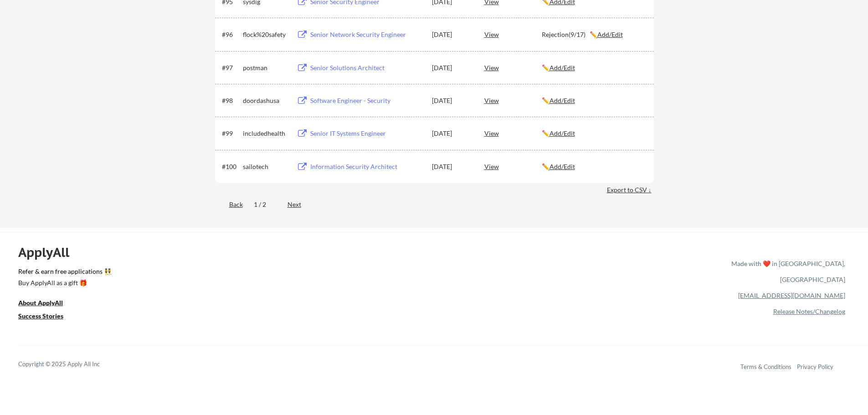 The width and height of the screenshot is (868, 415). I want to click on div: Software Engineer - Security, so click(366, 101).